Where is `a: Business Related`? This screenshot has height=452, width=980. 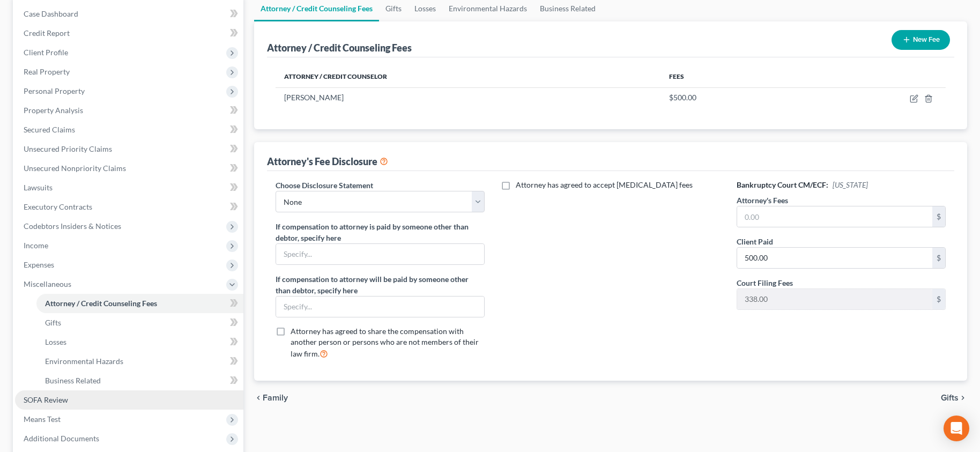 a: Business Related is located at coordinates (140, 381).